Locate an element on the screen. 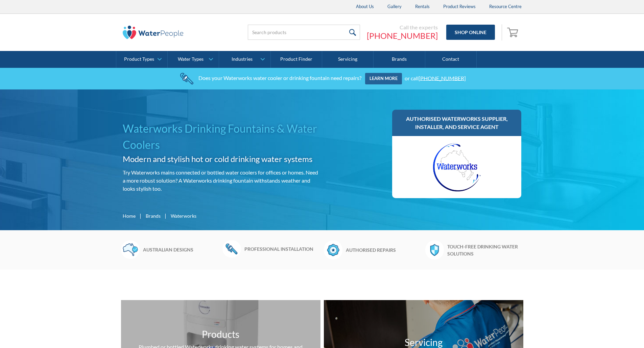  img: The Water People is located at coordinates (153, 32).